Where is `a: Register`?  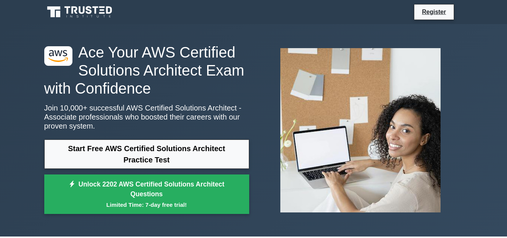
a: Register is located at coordinates (434, 12).